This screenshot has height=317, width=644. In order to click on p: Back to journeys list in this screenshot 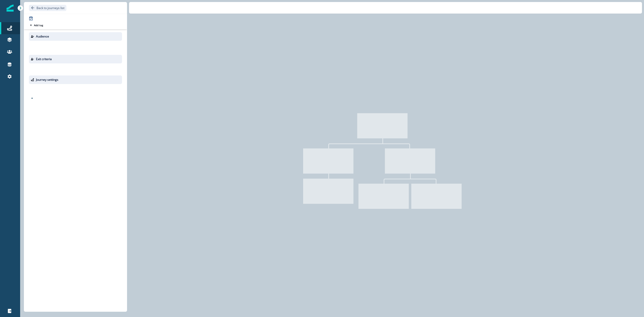, I will do `click(50, 8)`.